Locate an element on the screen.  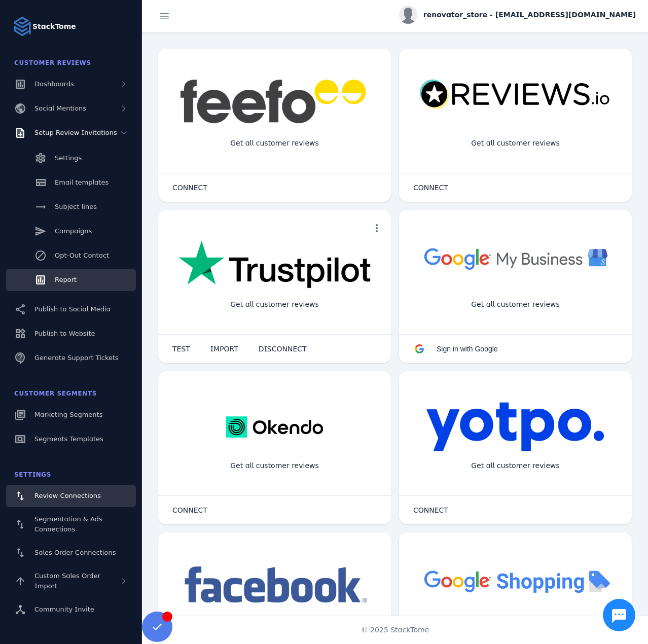
img: yotpo.png is located at coordinates (516, 427).